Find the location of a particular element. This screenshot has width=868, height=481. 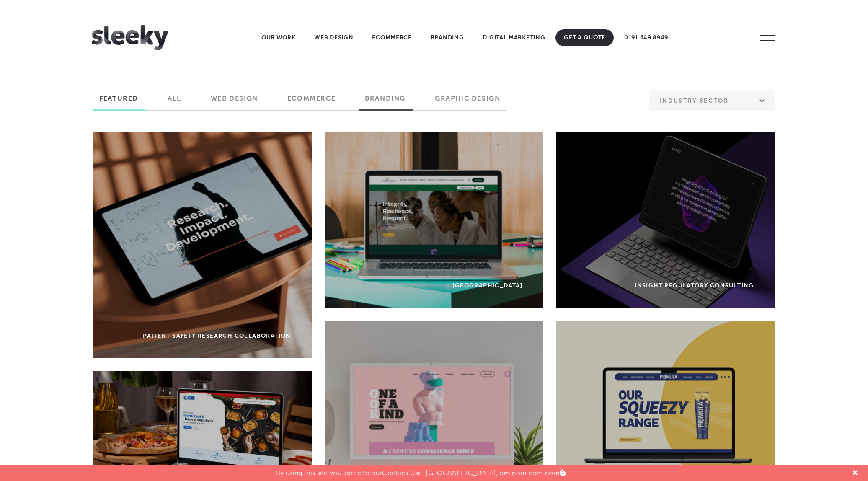

img: Sleeky Web Design Newcastle is located at coordinates (129, 37).